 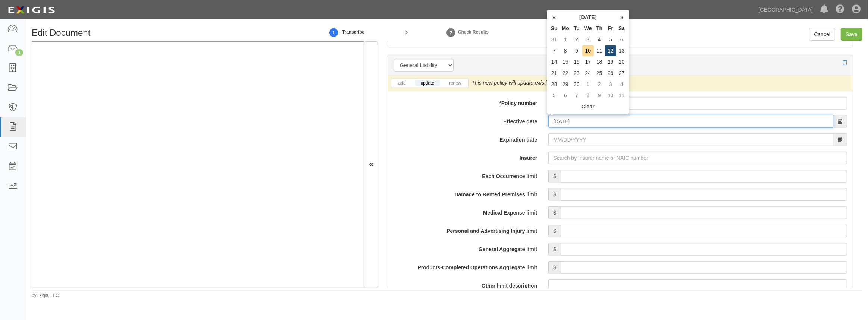 What do you see at coordinates (465, 285) in the screenshot?
I see `label: Other limit description` at bounding box center [465, 285].